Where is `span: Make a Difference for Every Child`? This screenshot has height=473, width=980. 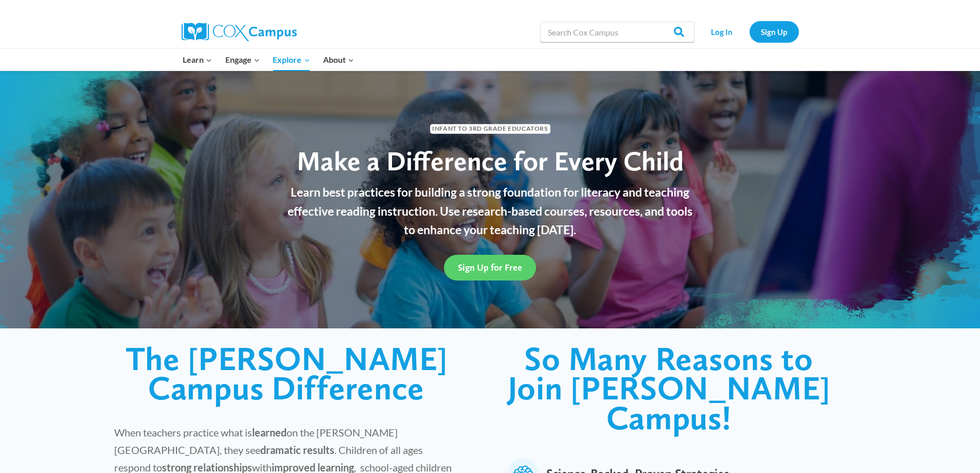 span: Make a Difference for Every Child is located at coordinates (490, 161).